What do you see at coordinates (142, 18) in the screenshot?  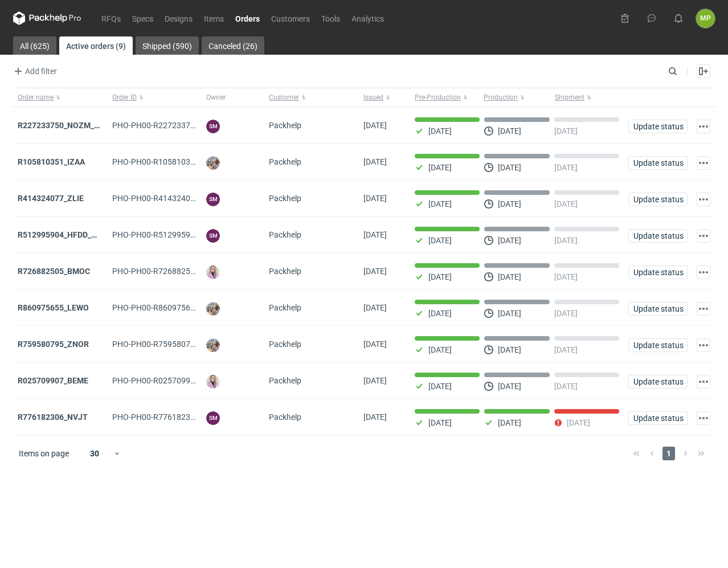 I see `a: Specs` at bounding box center [142, 18].